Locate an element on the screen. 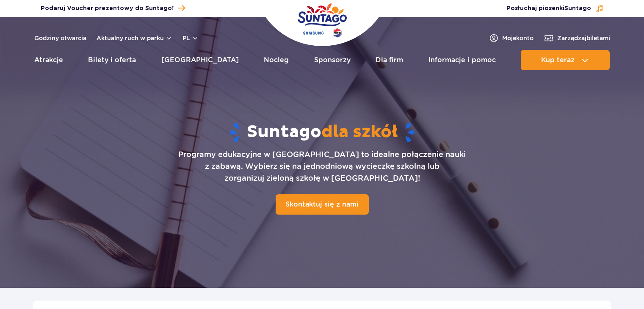 This screenshot has width=644, height=309. span: Skontaktuj się z nami is located at coordinates (322, 204).